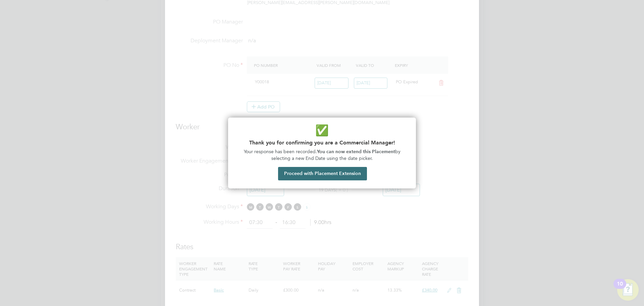 This screenshot has width=644, height=306. I want to click on span: by selecting a new End Date using the date picker., so click(336, 154).